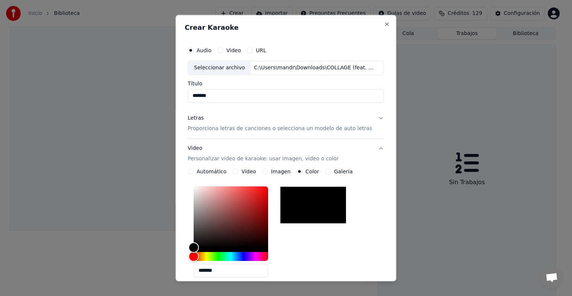 The height and width of the screenshot is (296, 572). Describe the element at coordinates (204, 50) in the screenshot. I see `label: Audio` at that location.